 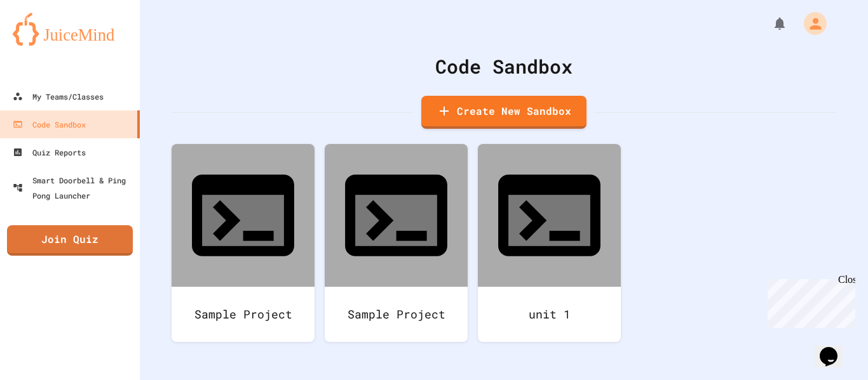 I want to click on a: Join Quiz, so click(x=70, y=240).